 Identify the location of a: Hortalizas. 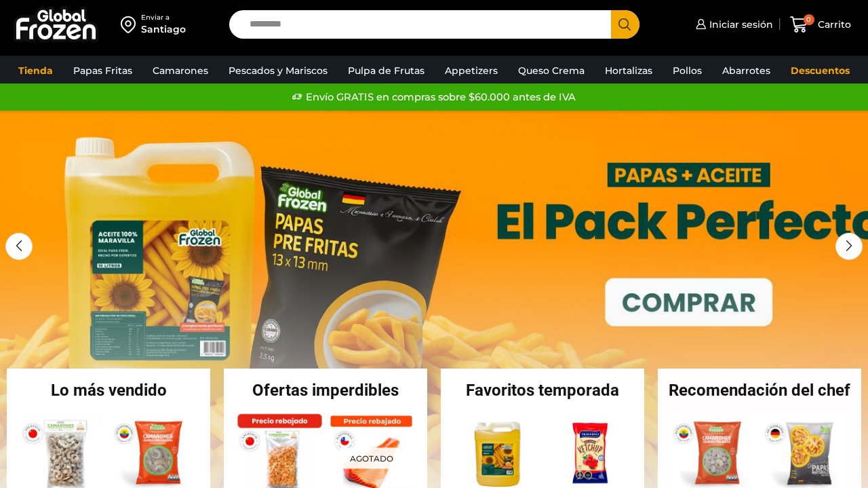
(628, 71).